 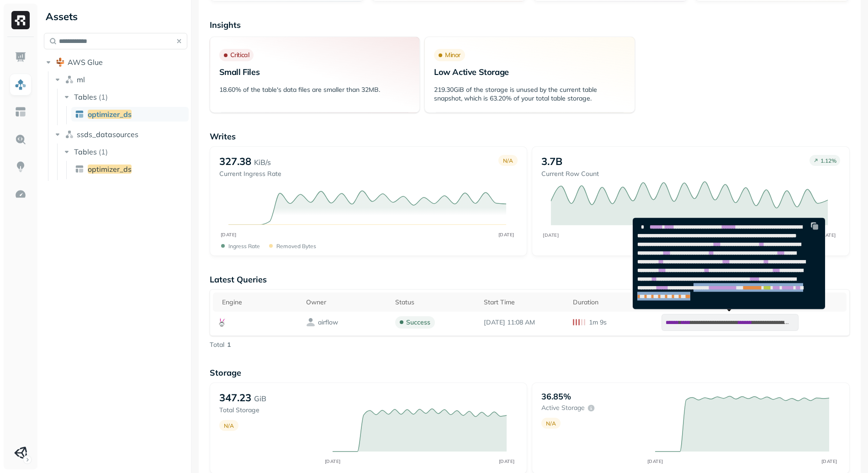 I want to click on p: Small Files, so click(x=315, y=71).